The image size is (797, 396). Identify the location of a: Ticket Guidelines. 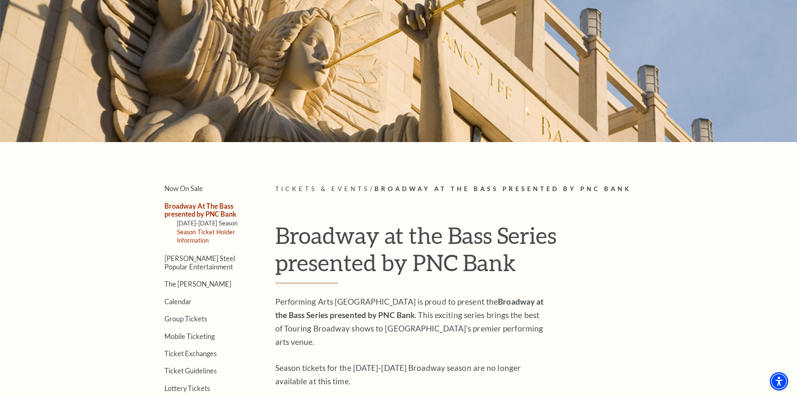
(190, 370).